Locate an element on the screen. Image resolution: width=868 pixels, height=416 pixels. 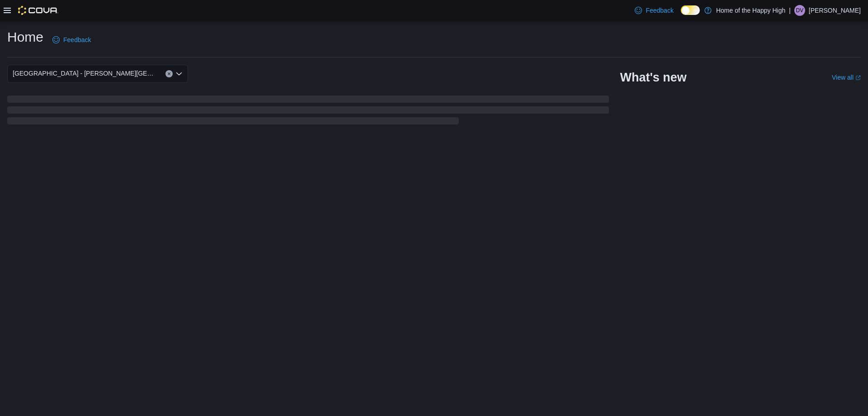
button: Open list of options is located at coordinates (179, 74).